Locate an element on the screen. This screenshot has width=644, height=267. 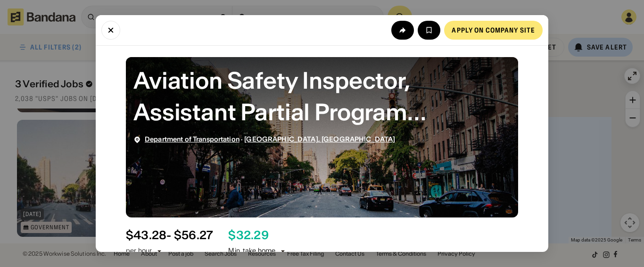
div: per hour is located at coordinates (139, 251).